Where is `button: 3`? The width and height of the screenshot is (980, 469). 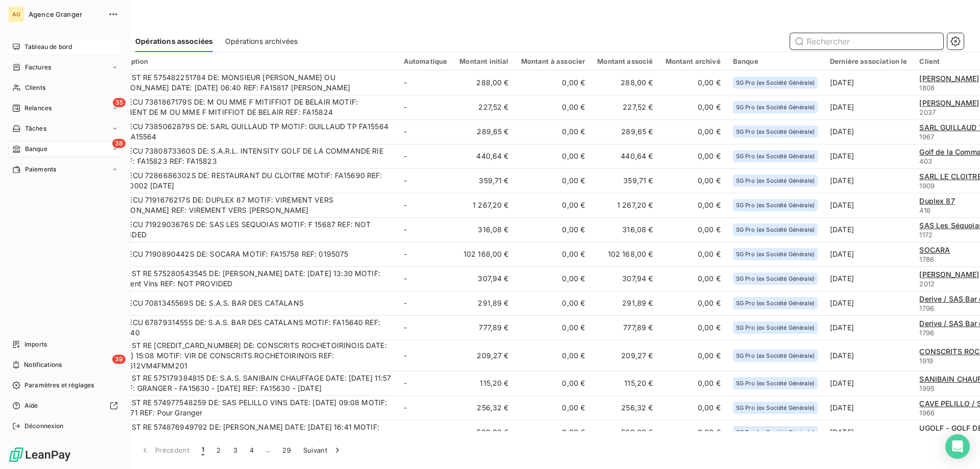 button: 3 is located at coordinates (235, 450).